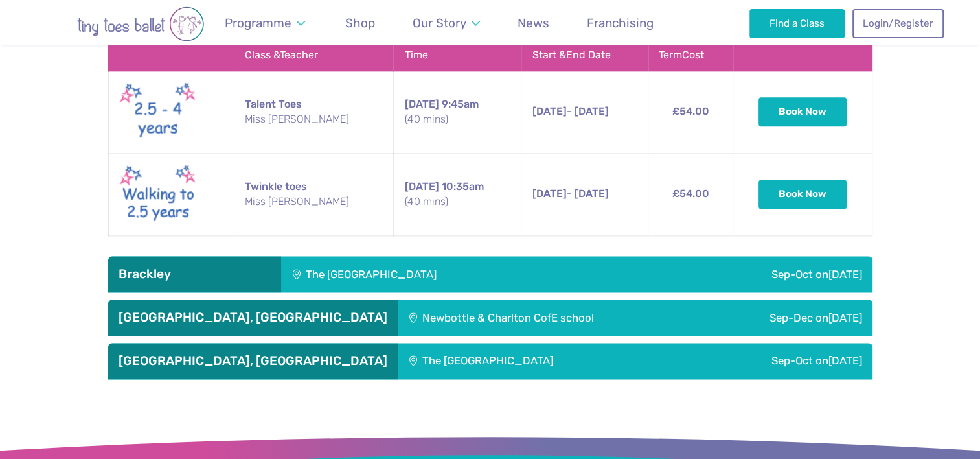 This screenshot has height=459, width=980. What do you see at coordinates (194, 275) in the screenshot?
I see `h3: Brackley` at bounding box center [194, 275].